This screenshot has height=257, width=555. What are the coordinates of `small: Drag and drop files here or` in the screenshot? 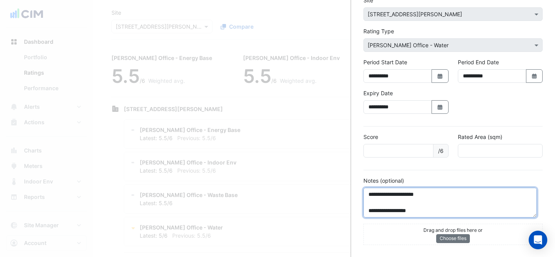 It's located at (453, 230).